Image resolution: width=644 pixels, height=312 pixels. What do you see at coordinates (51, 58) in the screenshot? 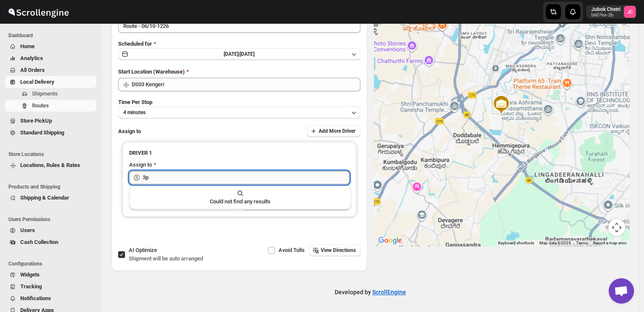
I see `button: Analytics` at bounding box center [51, 58].